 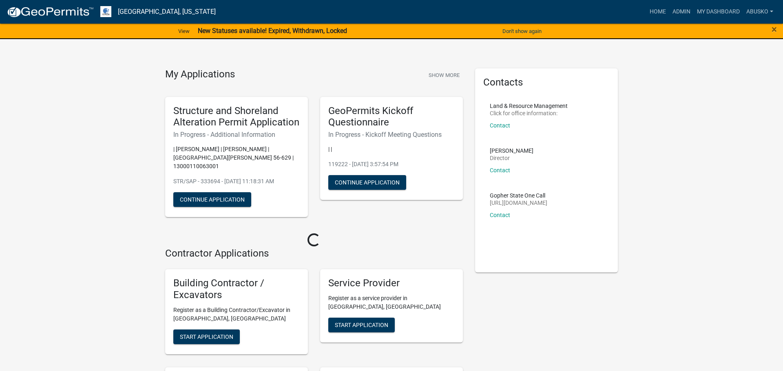 I want to click on a: My Dashboard, so click(x=718, y=12).